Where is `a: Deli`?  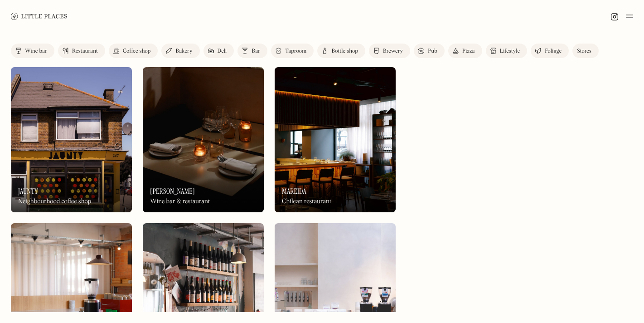
a: Deli is located at coordinates (219, 51).